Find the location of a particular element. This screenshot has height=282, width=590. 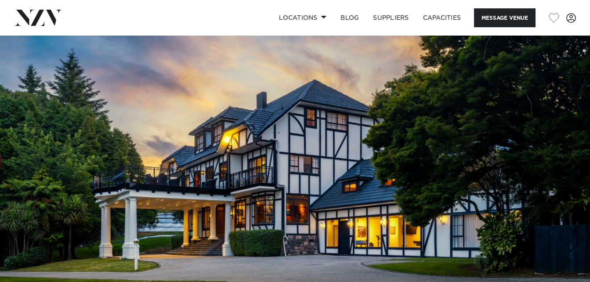

button: Message Venue is located at coordinates (504, 18).